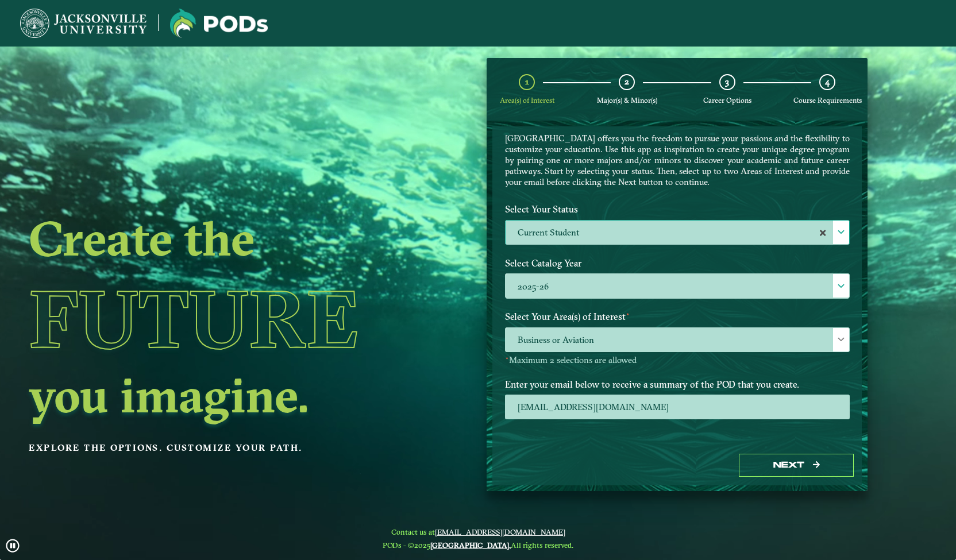 This screenshot has height=560, width=956. I want to click on p: Maximum 2 selections are allowed, so click(677, 360).